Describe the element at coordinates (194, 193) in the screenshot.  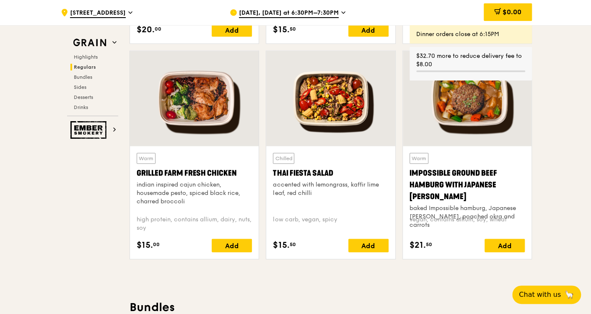
I see `div: indian inspired cajun chicken, housemade pesto, spiced black rice, charred broccoli` at that location.